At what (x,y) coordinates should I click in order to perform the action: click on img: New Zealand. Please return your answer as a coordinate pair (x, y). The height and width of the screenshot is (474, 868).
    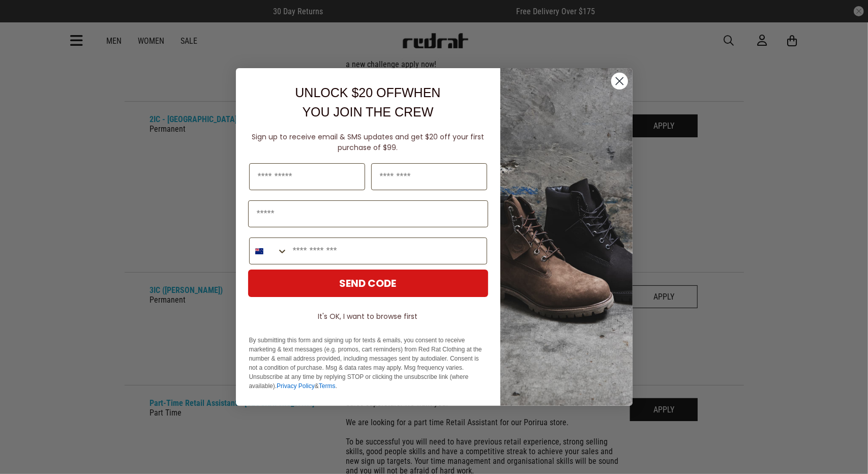
    Looking at the image, I should click on (259, 251).